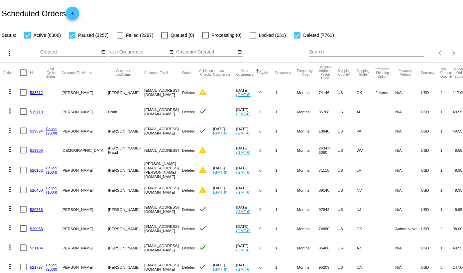 This screenshot has width=463, height=273. What do you see at coordinates (328, 209) in the screenshot?
I see `mat-cell: 07642` at bounding box center [328, 209].